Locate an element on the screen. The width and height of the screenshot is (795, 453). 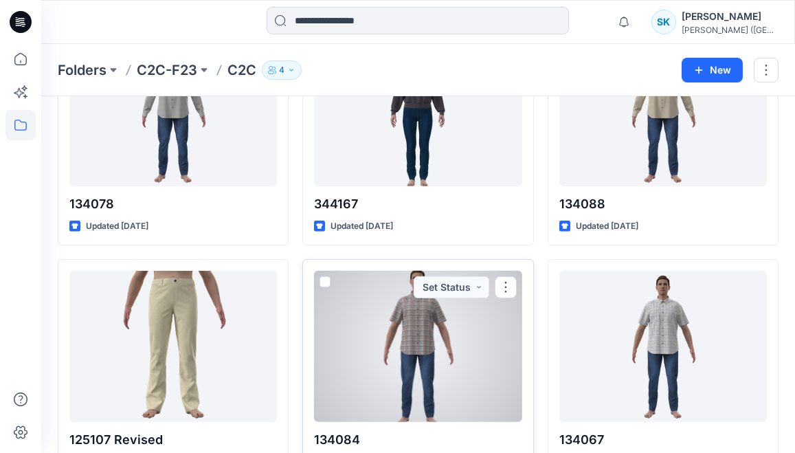
a: 134078 is located at coordinates (173, 111).